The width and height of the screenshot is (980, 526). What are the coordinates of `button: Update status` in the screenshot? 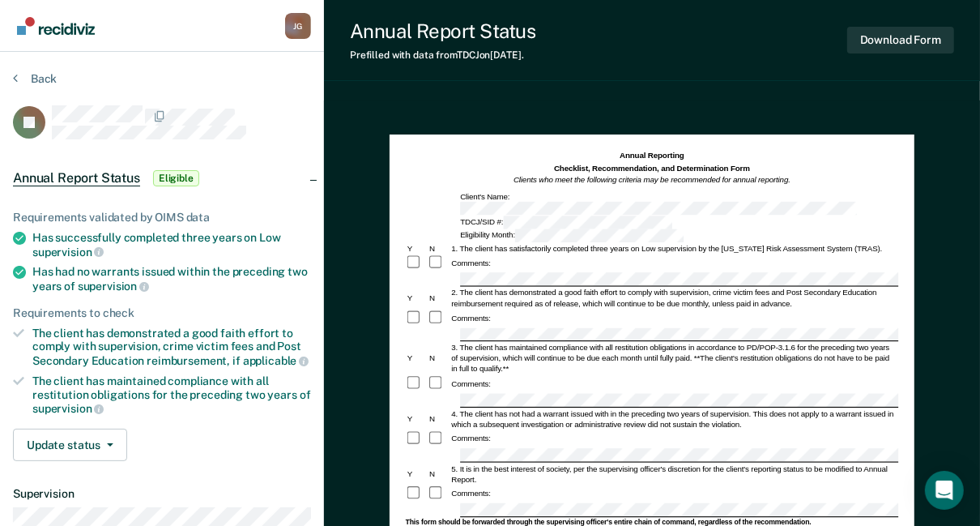 It's located at (70, 445).